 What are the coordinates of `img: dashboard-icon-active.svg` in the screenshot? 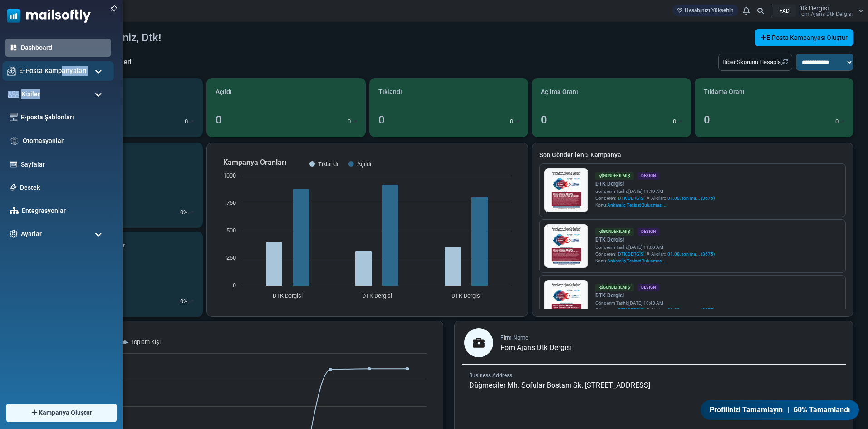 It's located at (14, 48).